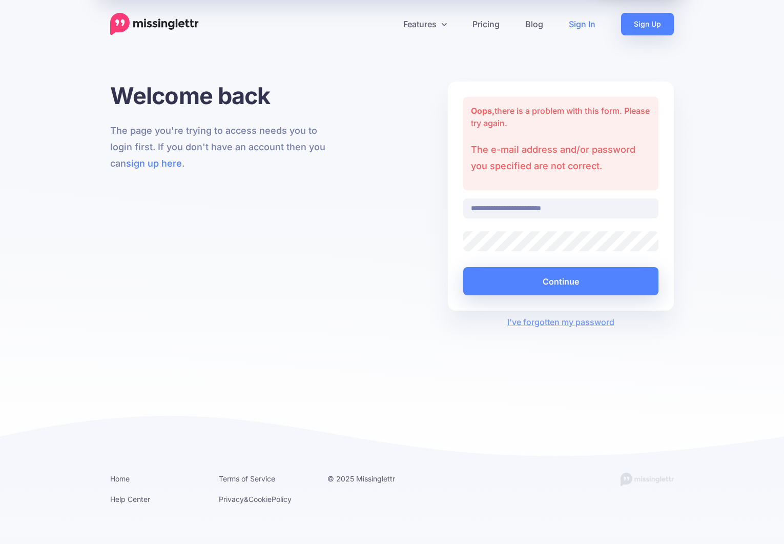  I want to click on h1: Welcome back, so click(223, 95).